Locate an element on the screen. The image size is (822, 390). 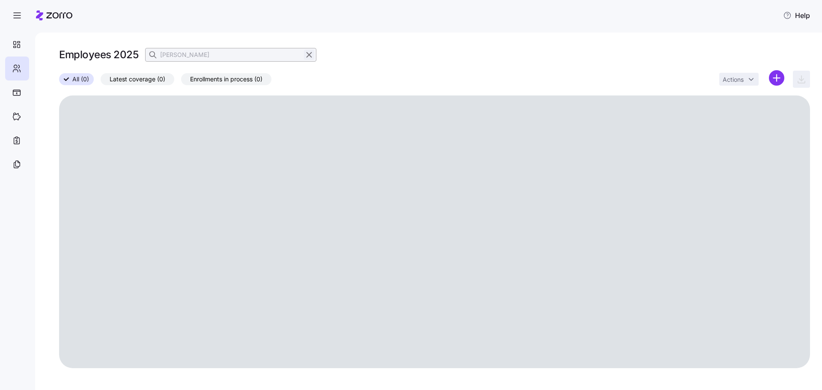
span: Latest coverage (0) is located at coordinates (137, 79).